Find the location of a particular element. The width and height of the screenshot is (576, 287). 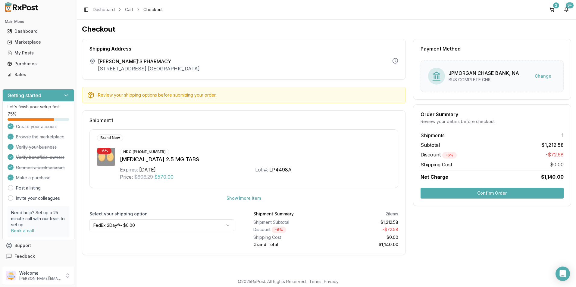

a: Sales is located at coordinates (38, 75).